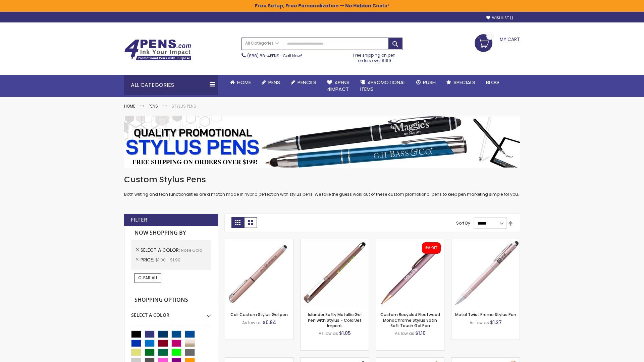 This screenshot has height=362, width=644. What do you see at coordinates (410, 241) in the screenshot?
I see `a: Custom Recycled Fleetwood MonoChrome Stylus Satin Soft Touch Gel Pen-Rose Gold` at bounding box center [410, 241].